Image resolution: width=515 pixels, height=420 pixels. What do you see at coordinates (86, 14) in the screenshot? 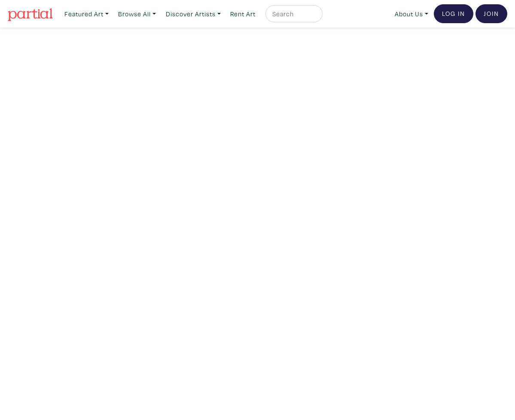
I see `a: Featured Art` at bounding box center [86, 14].